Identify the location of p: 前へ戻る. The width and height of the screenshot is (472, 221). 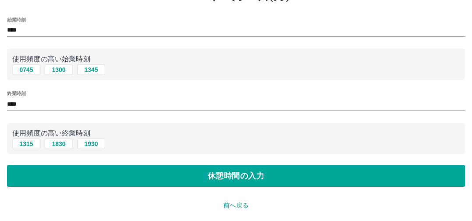
(236, 205).